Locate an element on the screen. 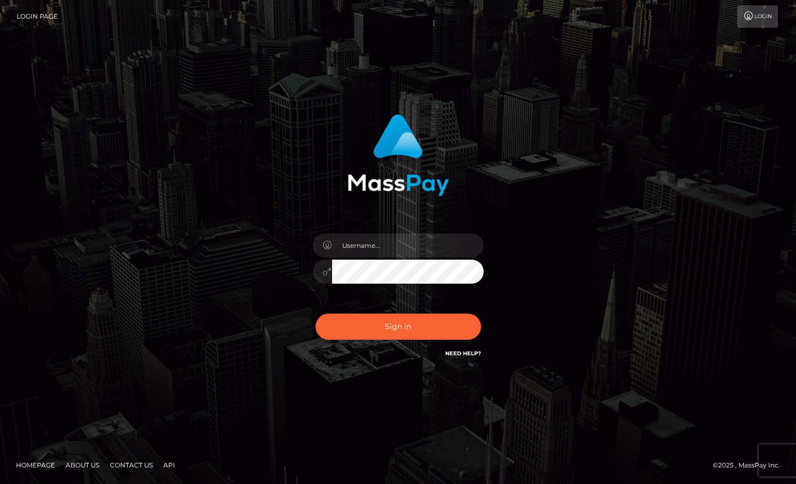 This screenshot has width=796, height=484. a: About Us is located at coordinates (82, 465).